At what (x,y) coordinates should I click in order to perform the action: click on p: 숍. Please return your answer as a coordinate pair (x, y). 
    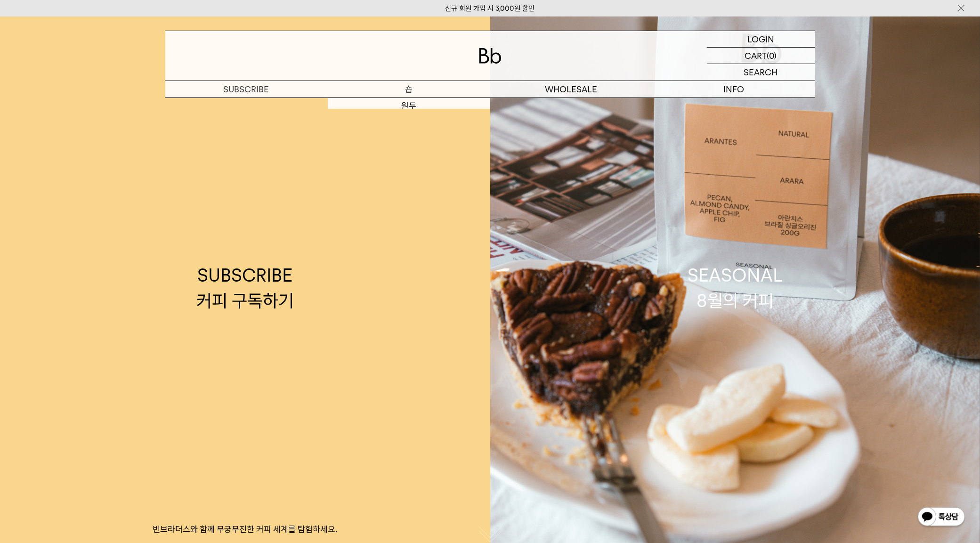
    Looking at the image, I should click on (408, 89).